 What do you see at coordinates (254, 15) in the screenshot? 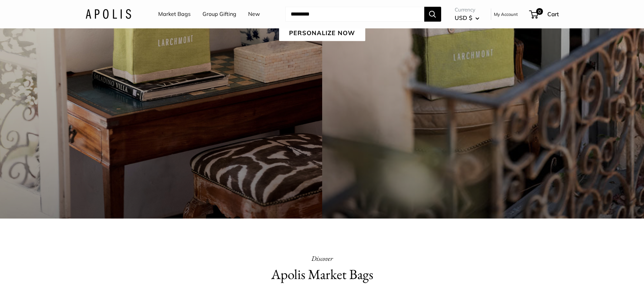
I see `a: New` at bounding box center [254, 15].